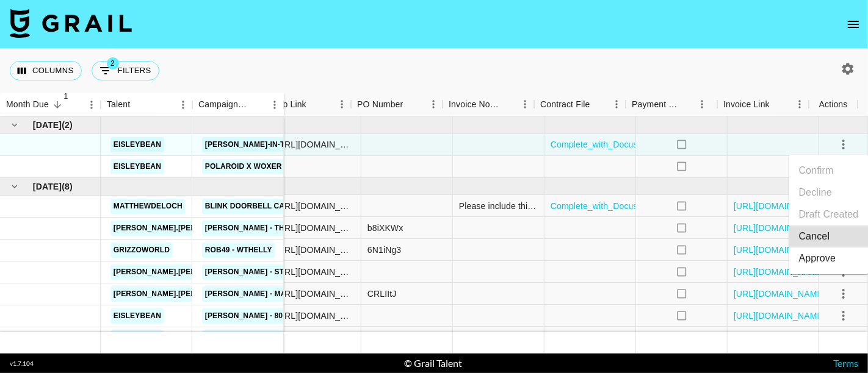 This screenshot has height=373, width=868. Describe the element at coordinates (238, 250) in the screenshot. I see `a: ROB49 - WTHELLY` at that location.